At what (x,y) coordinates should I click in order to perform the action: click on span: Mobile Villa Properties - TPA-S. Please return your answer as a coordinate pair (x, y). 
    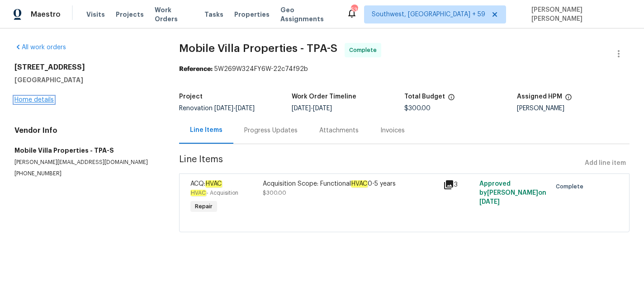
    Looking at the image, I should click on (258, 48).